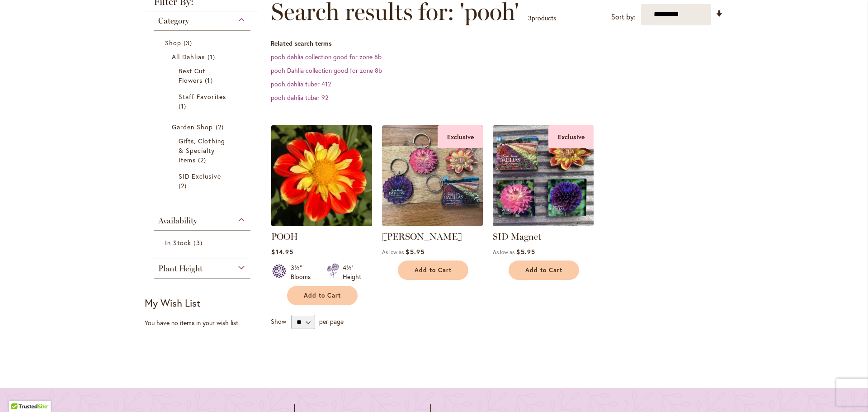 The image size is (868, 412). What do you see at coordinates (432, 176) in the screenshot?
I see `img: 4 SID dahlia keychains` at bounding box center [432, 176].